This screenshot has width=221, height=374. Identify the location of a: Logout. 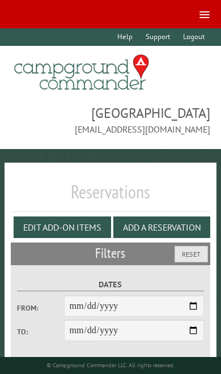
(193, 37).